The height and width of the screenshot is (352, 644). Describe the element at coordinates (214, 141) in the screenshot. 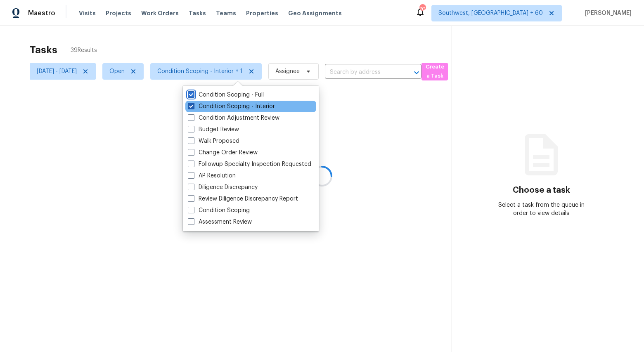

I see `label: Walk Proposed` at that location.